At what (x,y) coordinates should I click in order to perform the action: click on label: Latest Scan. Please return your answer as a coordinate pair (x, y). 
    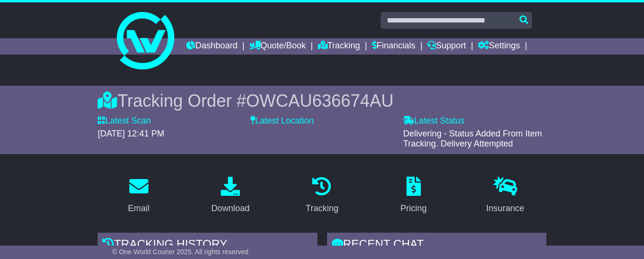
    Looking at the image, I should click on (124, 121).